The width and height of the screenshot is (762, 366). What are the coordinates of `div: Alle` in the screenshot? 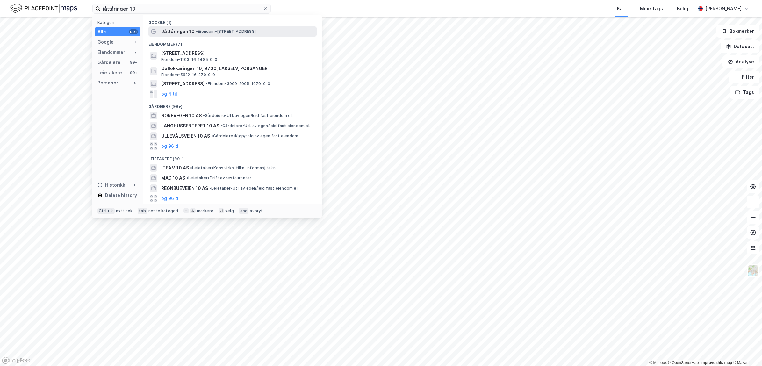 It's located at (102, 32).